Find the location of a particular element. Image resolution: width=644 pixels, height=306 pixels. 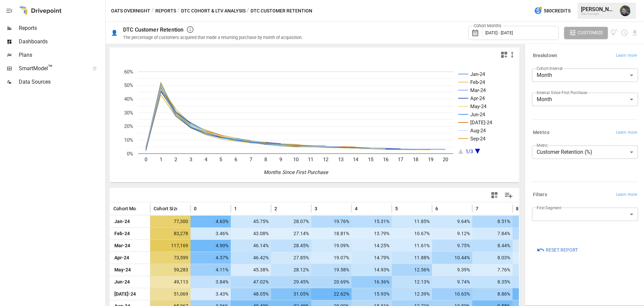

text: 20% is located at coordinates (128, 127).